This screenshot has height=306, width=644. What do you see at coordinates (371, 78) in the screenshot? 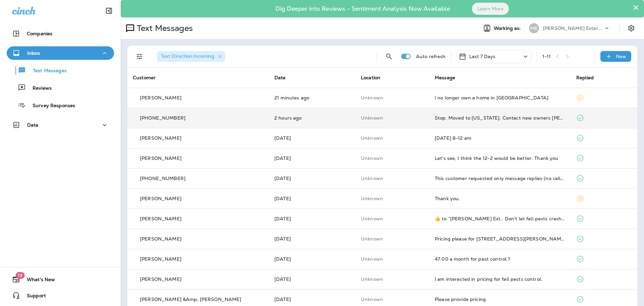
I see `span: Location` at bounding box center [371, 78].